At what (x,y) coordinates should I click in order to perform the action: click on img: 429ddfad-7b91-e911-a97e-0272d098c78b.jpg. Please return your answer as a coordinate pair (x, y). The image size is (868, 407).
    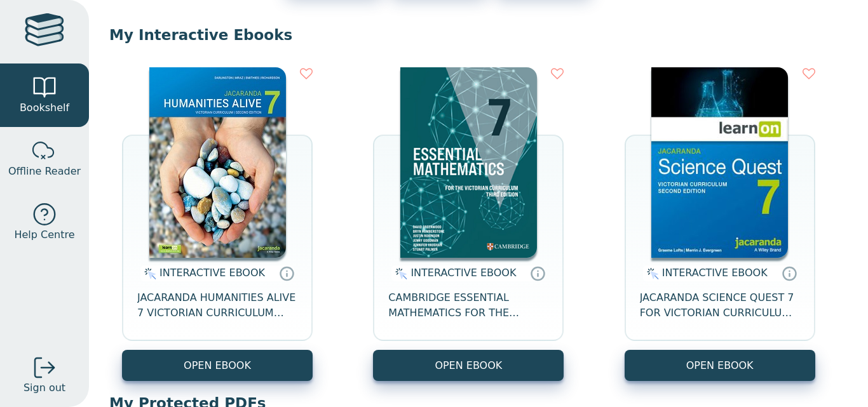
    Looking at the image, I should click on (217, 162).